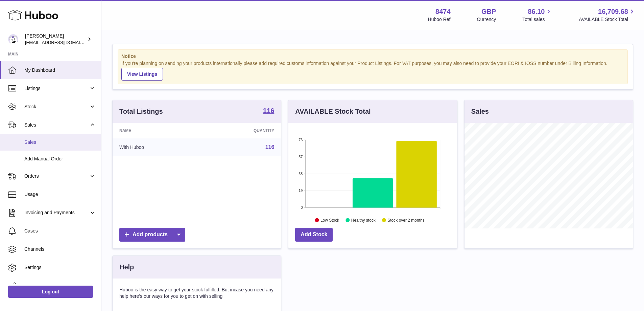 This screenshot has height=311, width=644. What do you see at coordinates (13, 39) in the screenshot?
I see `img: orders@neshealth.com` at bounding box center [13, 39].